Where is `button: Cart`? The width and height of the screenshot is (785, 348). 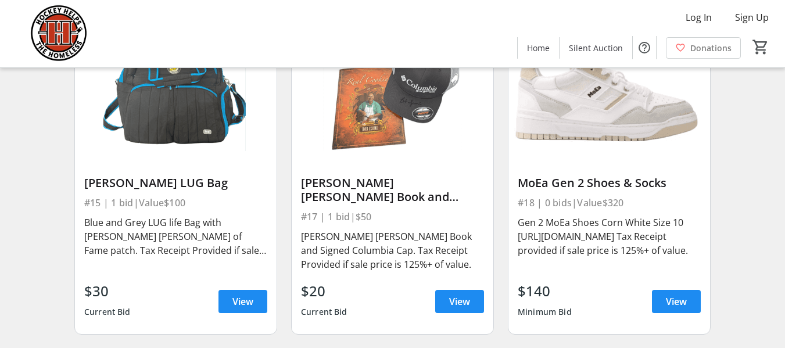 button: Cart is located at coordinates (761, 47).